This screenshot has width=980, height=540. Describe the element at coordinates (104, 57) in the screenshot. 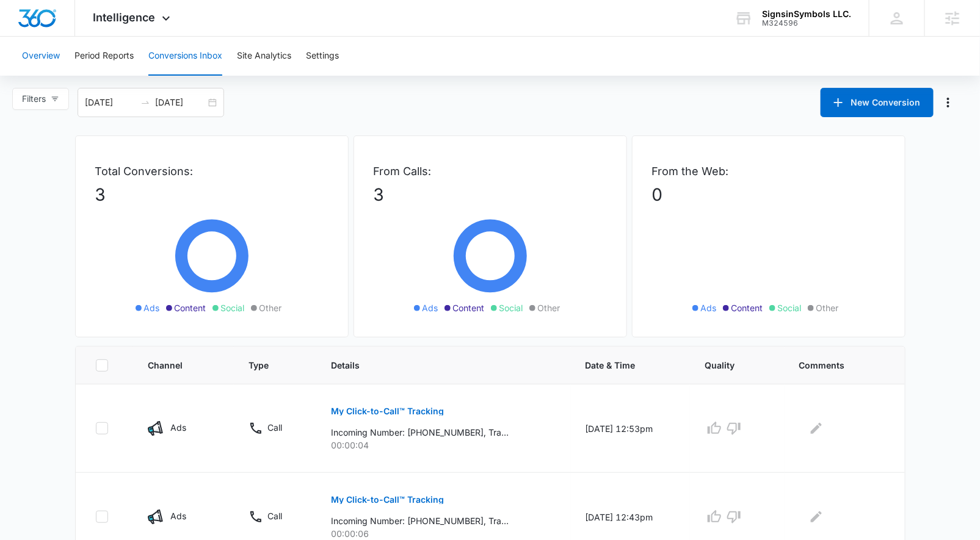

I see `button: Period Reports` at that location.